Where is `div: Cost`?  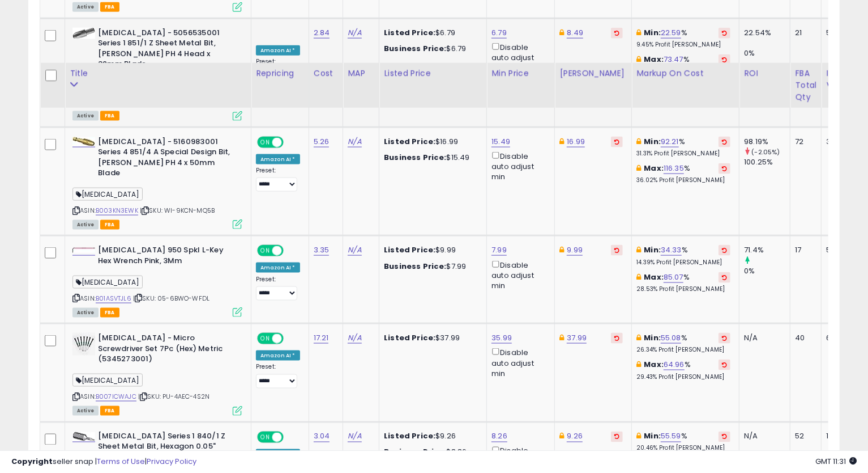 div: Cost is located at coordinates (327, 74).